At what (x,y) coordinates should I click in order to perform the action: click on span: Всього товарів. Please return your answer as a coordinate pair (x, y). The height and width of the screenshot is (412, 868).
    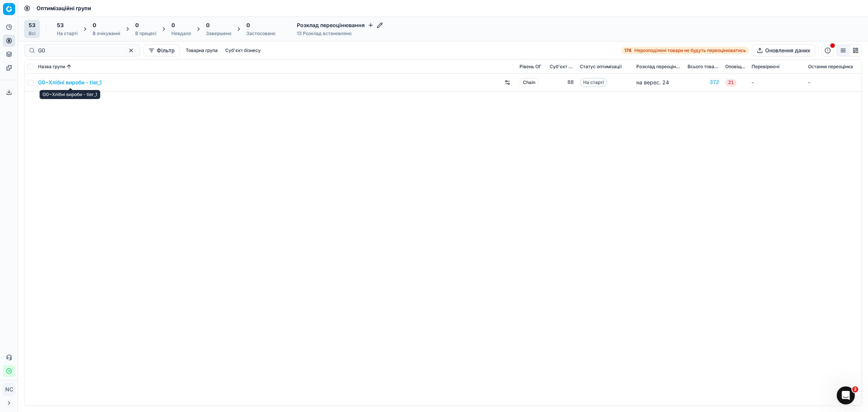
    Looking at the image, I should click on (703, 67).